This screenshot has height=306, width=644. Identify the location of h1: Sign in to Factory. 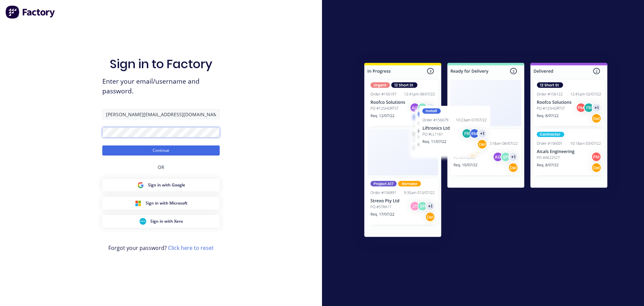
(161, 64).